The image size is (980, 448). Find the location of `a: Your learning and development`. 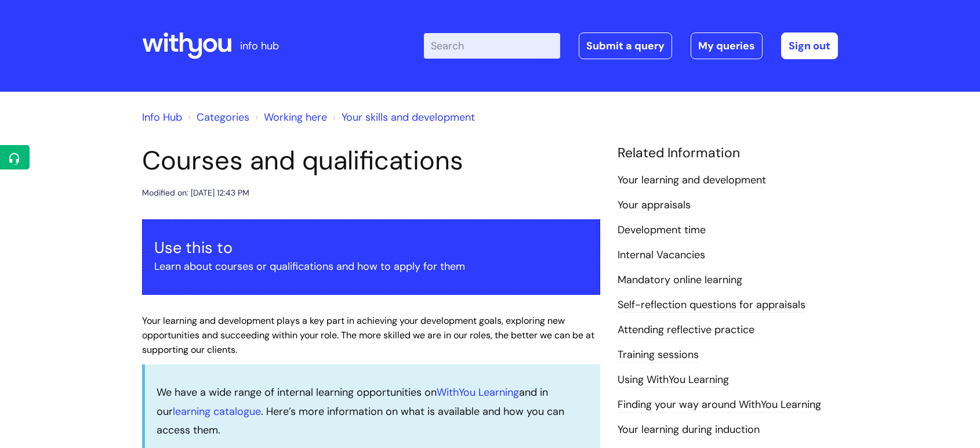

a: Your learning and development is located at coordinates (692, 181).